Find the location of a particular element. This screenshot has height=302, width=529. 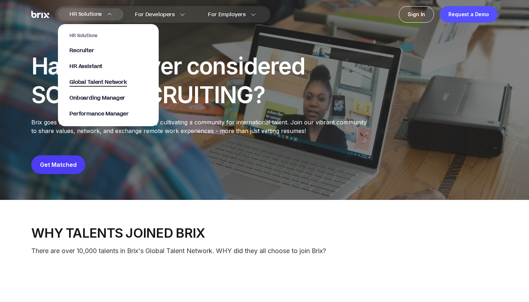

span: Performance Manager is located at coordinates (99, 114).